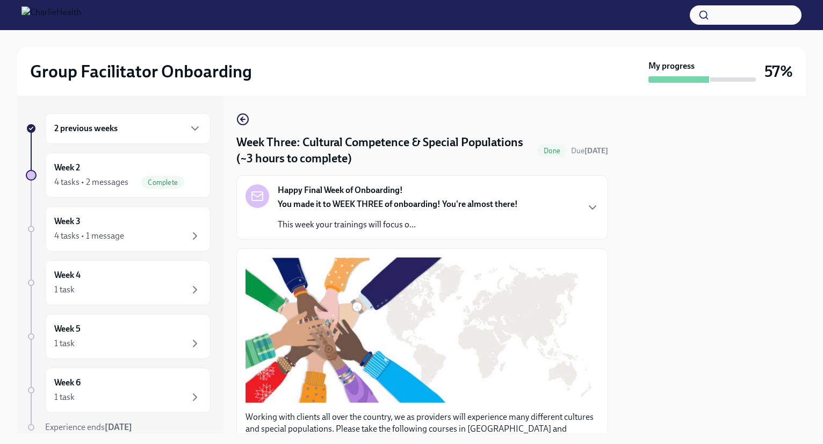  What do you see at coordinates (67, 382) in the screenshot?
I see `h6: Week 6` at bounding box center [67, 382].